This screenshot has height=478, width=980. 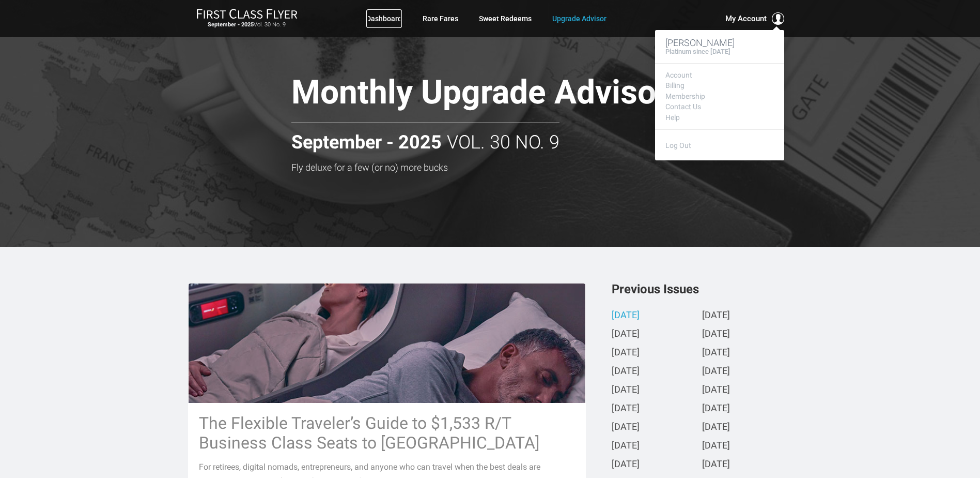 I want to click on img: First Class Flyer, so click(x=247, y=13).